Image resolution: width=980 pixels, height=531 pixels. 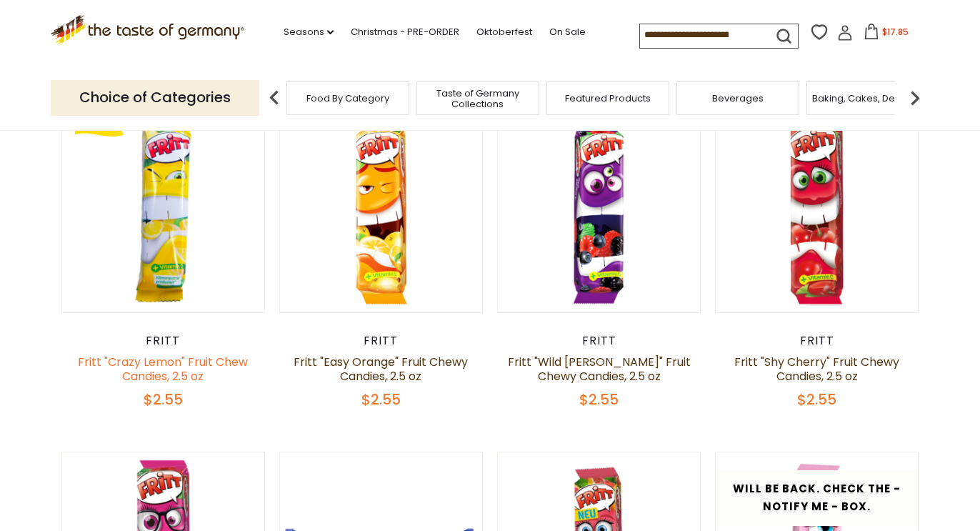 I want to click on a: Fritt "Easy Orange" Fruit Chewy Candies, 2.5 oz, so click(x=381, y=369).